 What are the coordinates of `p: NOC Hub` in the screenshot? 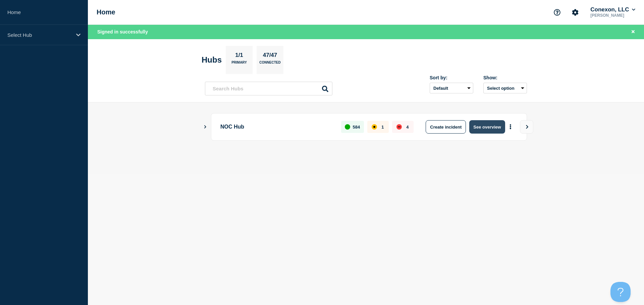 It's located at (276, 127).